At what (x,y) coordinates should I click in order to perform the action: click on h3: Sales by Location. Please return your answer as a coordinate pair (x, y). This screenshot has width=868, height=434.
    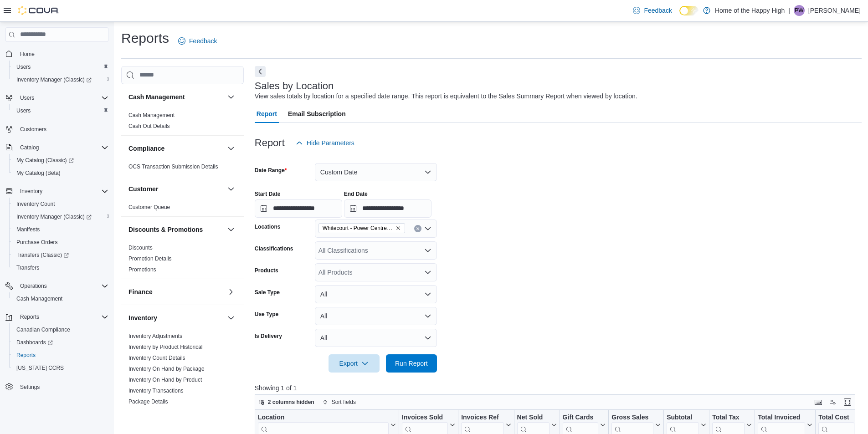
    Looking at the image, I should click on (294, 86).